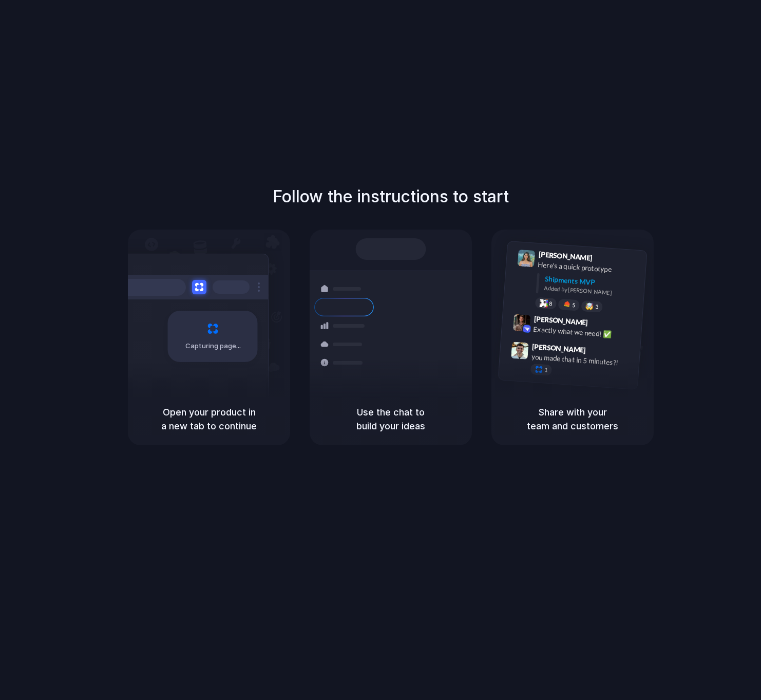  Describe the element at coordinates (390, 419) in the screenshot. I see `h5: Use the chat to build your ideas` at that location.